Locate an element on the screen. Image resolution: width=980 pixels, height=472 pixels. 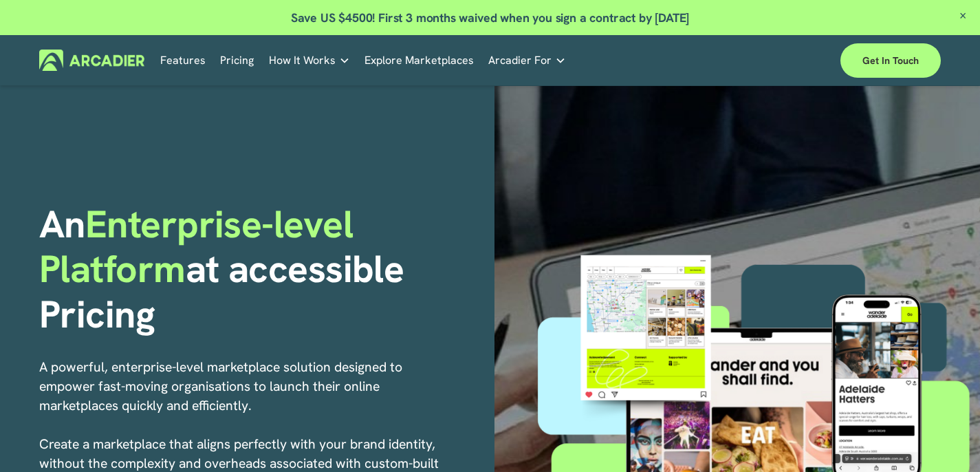
span: How It Works is located at coordinates (302, 60).